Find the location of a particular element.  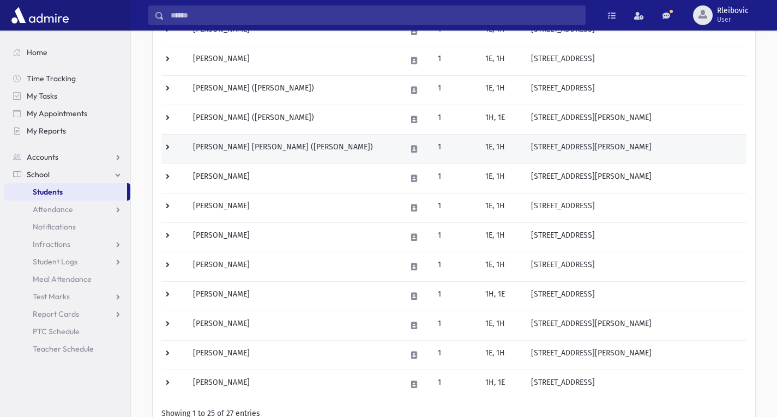

span: My Tasks is located at coordinates (42, 96).